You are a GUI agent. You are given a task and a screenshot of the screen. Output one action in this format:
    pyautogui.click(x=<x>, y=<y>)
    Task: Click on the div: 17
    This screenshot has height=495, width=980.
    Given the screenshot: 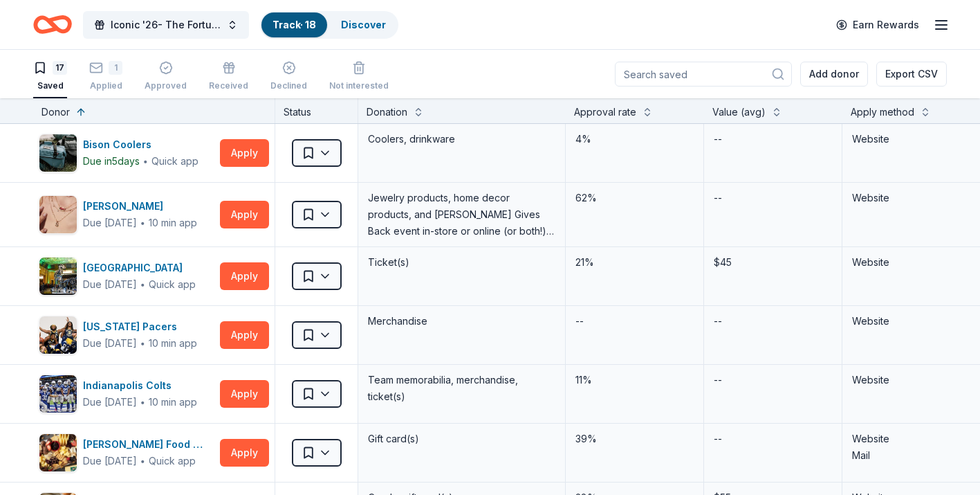 What is the action you would take?
    pyautogui.click(x=60, y=68)
    